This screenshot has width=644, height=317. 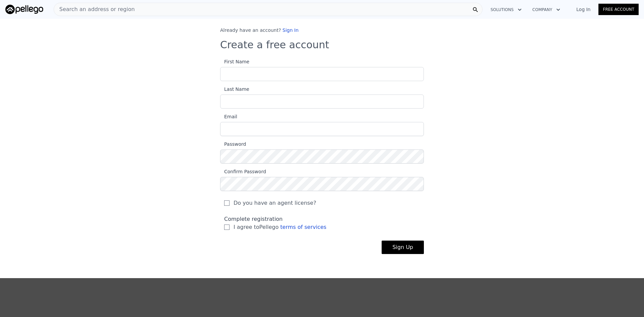 What do you see at coordinates (322, 156) in the screenshot?
I see `input: Password` at bounding box center [322, 156].